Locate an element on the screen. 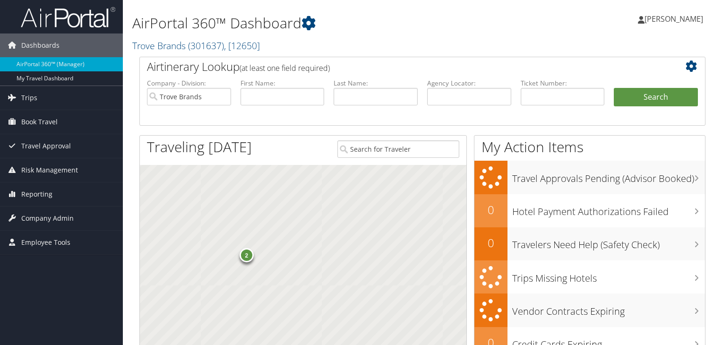 The image size is (722, 345). span: ( 301637 ) is located at coordinates (206, 45).